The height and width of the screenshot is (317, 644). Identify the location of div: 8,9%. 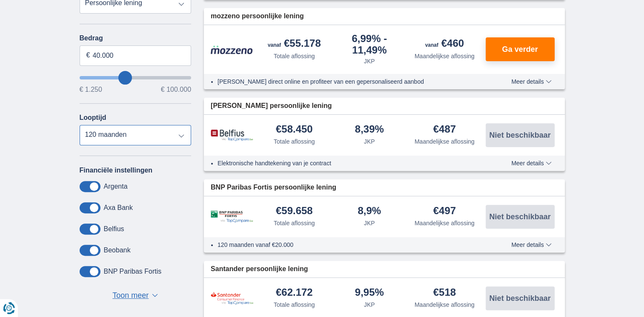
(369, 212).